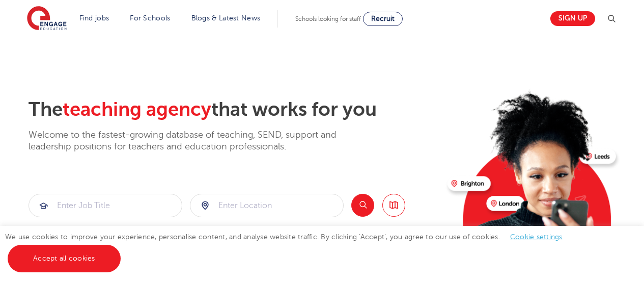 This screenshot has width=644, height=281. Describe the element at coordinates (137, 109) in the screenshot. I see `span: teaching agency` at that location.